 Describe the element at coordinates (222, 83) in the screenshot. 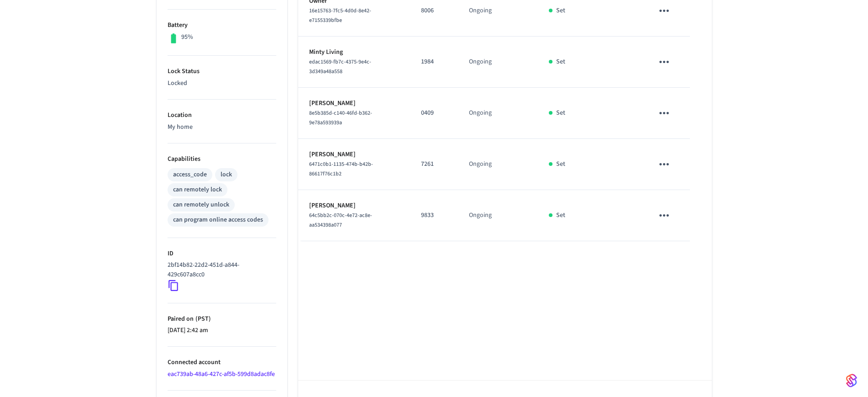

I see `p: Locked` at that location.